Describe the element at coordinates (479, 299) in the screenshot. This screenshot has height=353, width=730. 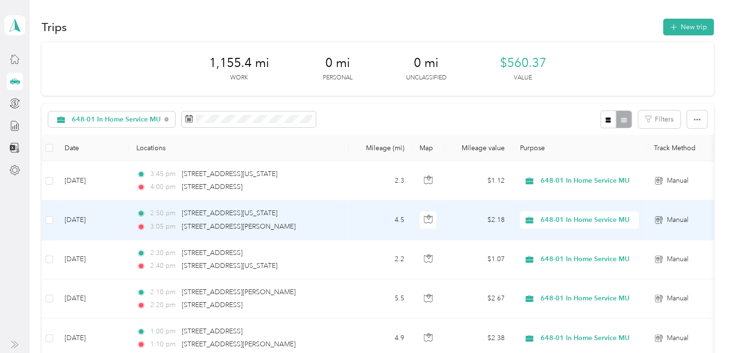
I see `td: $2.67` at that location.